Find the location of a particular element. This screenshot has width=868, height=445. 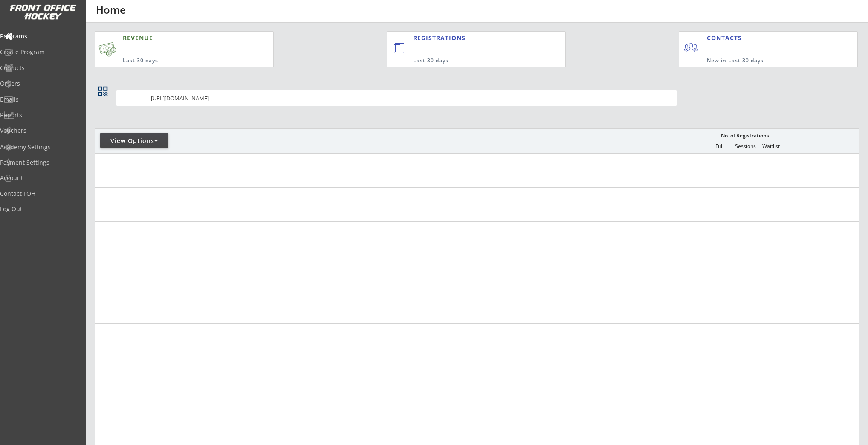

div: Full is located at coordinates (719, 147).